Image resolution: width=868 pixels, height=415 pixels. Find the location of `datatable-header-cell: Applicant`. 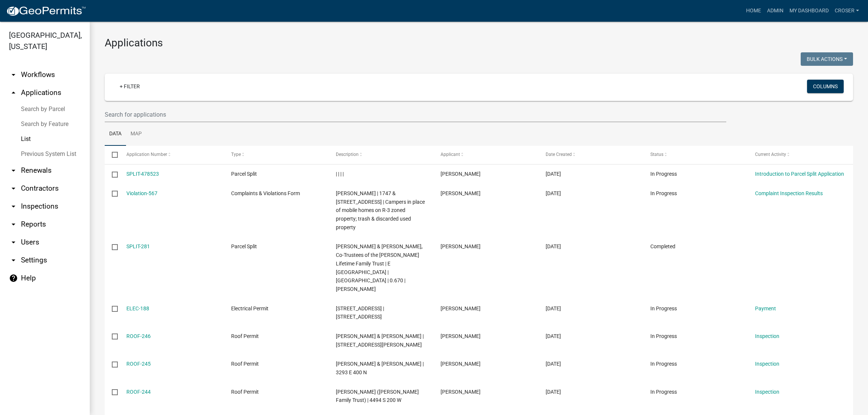

datatable-header-cell: Applicant is located at coordinates (485, 154).